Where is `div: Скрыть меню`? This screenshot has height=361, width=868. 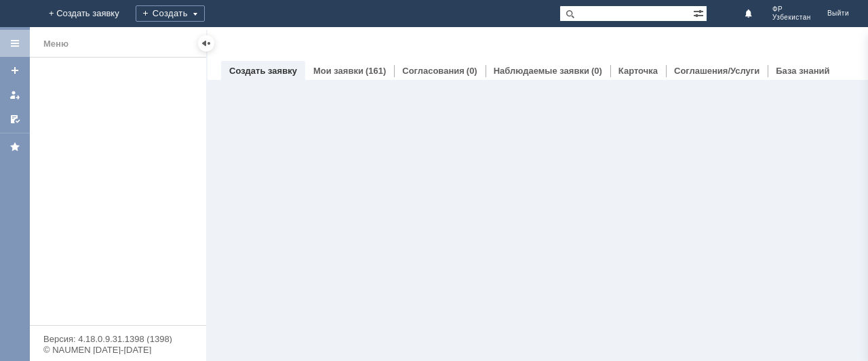 div: Скрыть меню is located at coordinates (206, 44).